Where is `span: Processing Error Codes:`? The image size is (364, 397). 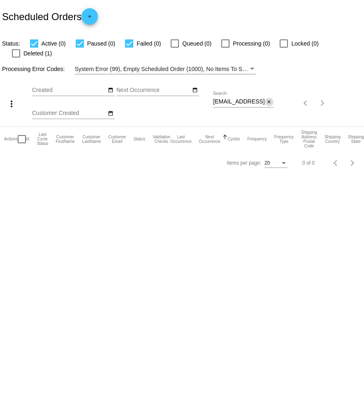
span: Processing Error Codes: is located at coordinates (33, 69).